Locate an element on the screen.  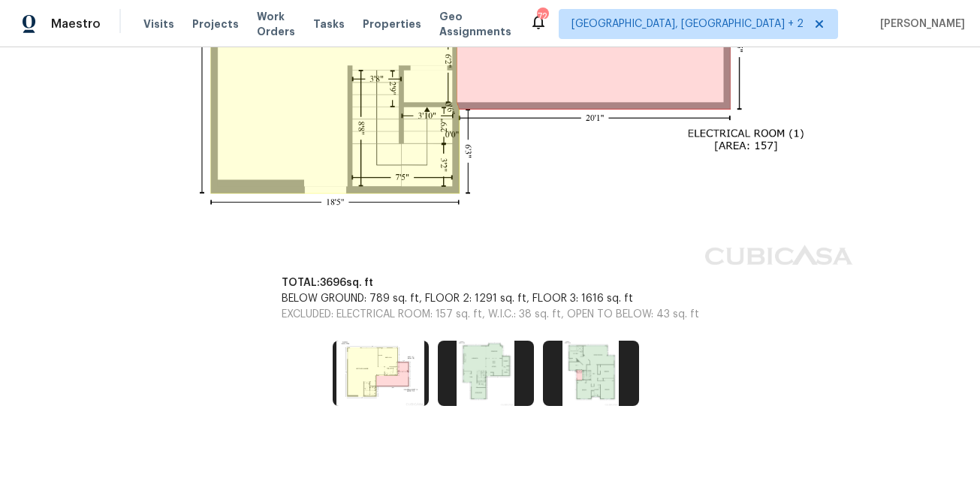
p: BELOW GROUND: 789 sq. ft, FLOOR 2: 1291 sq. ft, FLOOR 3: 1616 sq. ft is located at coordinates (491, 298).